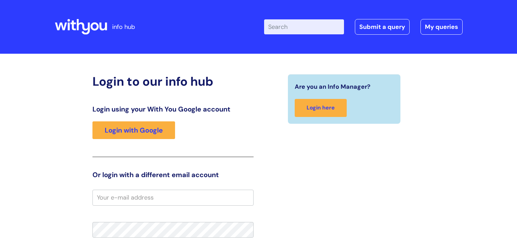  What do you see at coordinates (173, 175) in the screenshot?
I see `h3: Or login with a different email account` at bounding box center [173, 175].